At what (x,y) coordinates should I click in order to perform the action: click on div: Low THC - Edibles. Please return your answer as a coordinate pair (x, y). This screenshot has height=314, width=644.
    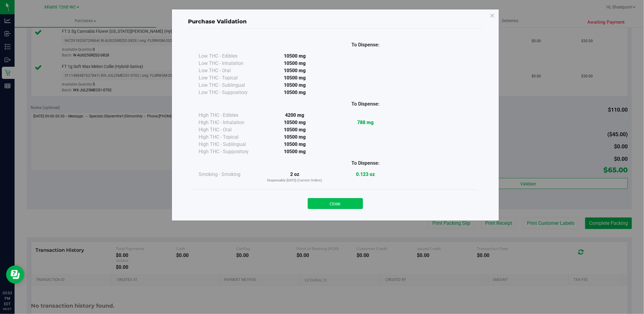
    Looking at the image, I should click on (229, 56).